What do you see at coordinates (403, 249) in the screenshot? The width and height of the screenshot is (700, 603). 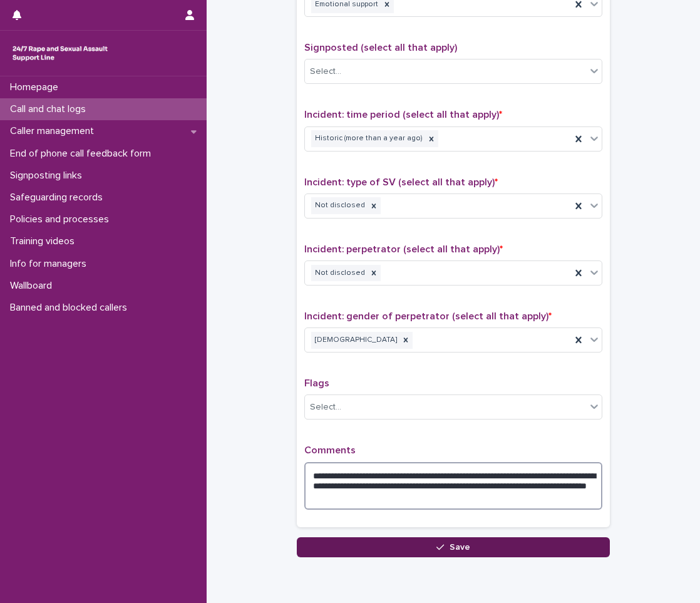 I see `span: Incident: perpetrator (select all that apply)` at bounding box center [403, 249].